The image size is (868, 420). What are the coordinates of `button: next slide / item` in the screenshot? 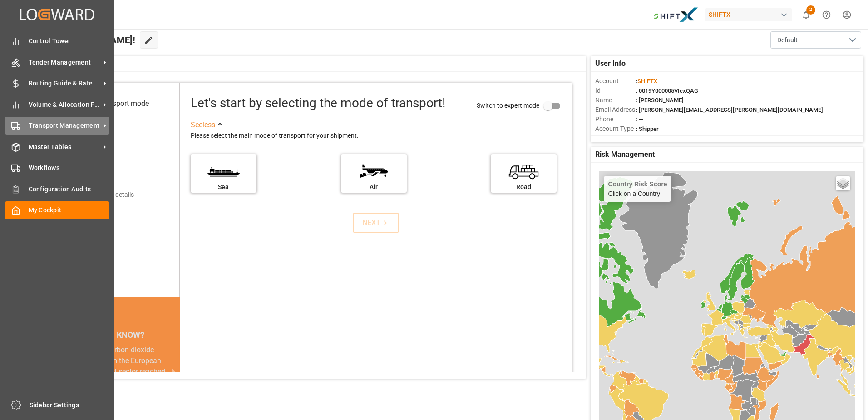 It's located at (173, 372).